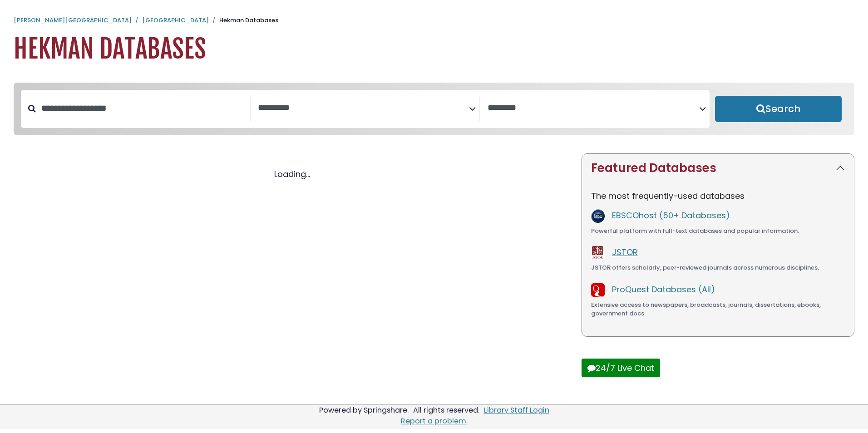 Image resolution: width=868 pixels, height=433 pixels. Describe the element at coordinates (717, 268) in the screenshot. I see `div: JSTOR offers scholarly, peer-reviewed journals across numerous disciplines.` at that location.